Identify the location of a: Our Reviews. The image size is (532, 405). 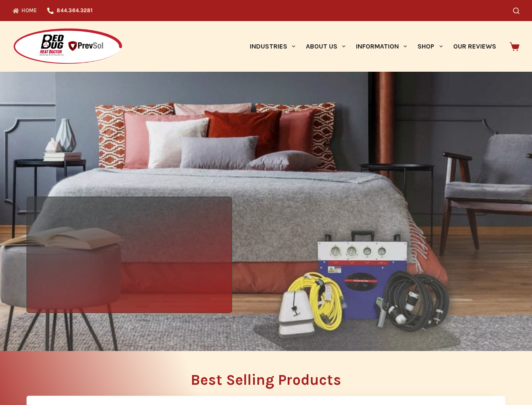
(474, 47).